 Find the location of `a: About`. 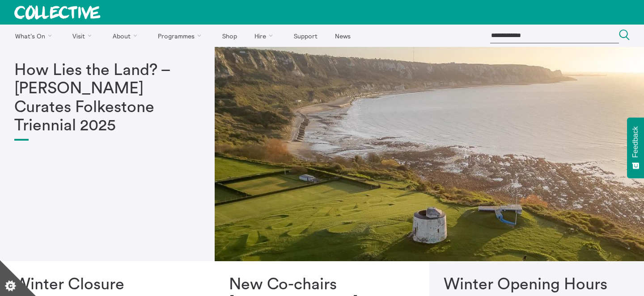

a: About is located at coordinates (127, 36).